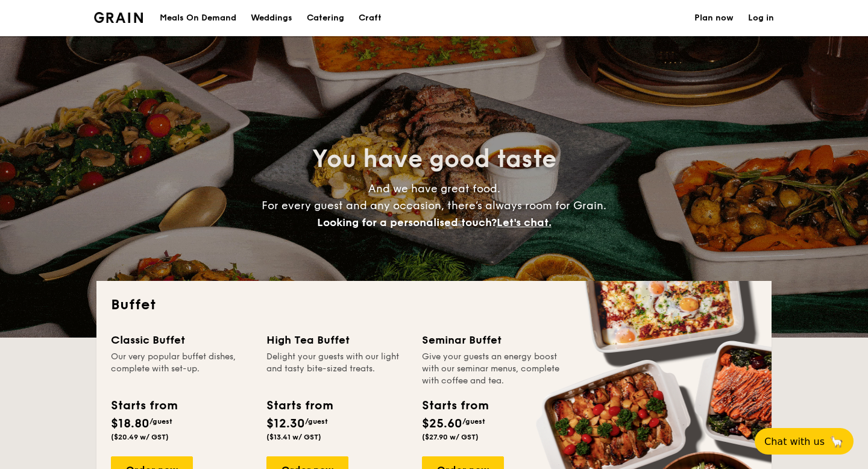 The height and width of the screenshot is (469, 868). Describe the element at coordinates (794, 441) in the screenshot. I see `span: Chat with us` at that location.